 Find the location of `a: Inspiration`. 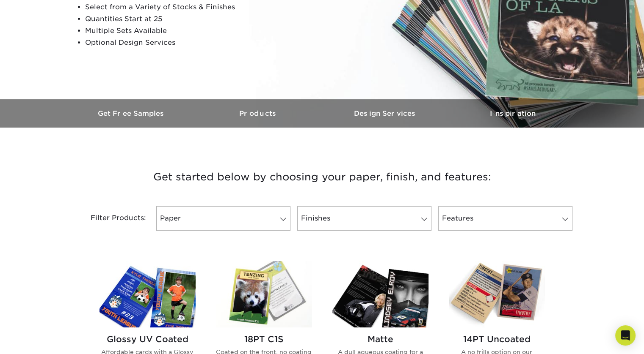

a: Inspiration is located at coordinates (513, 114).